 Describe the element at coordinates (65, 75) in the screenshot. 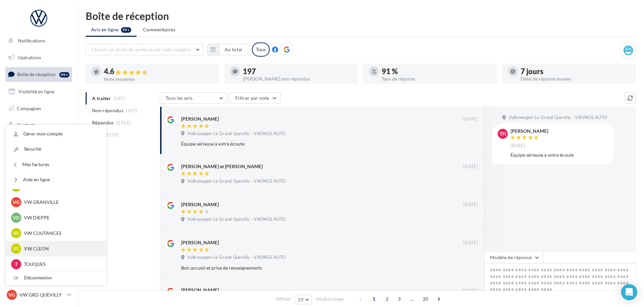

I see `div: 99+` at that location.